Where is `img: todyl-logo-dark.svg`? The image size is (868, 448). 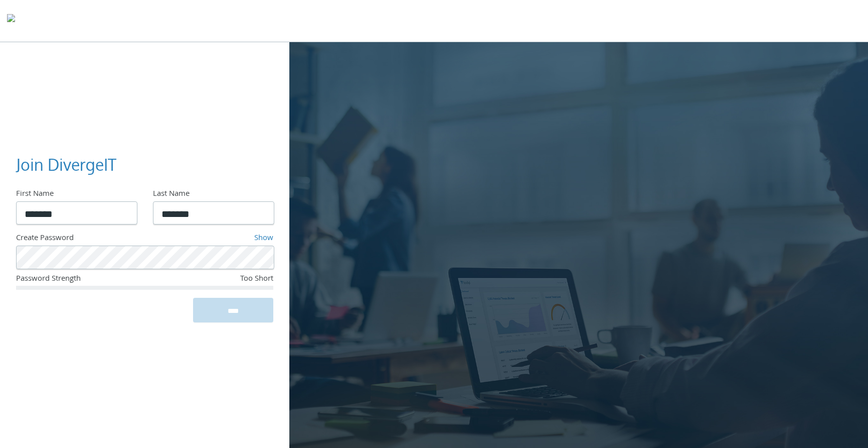 img: todyl-logo-dark.svg is located at coordinates (11, 21).